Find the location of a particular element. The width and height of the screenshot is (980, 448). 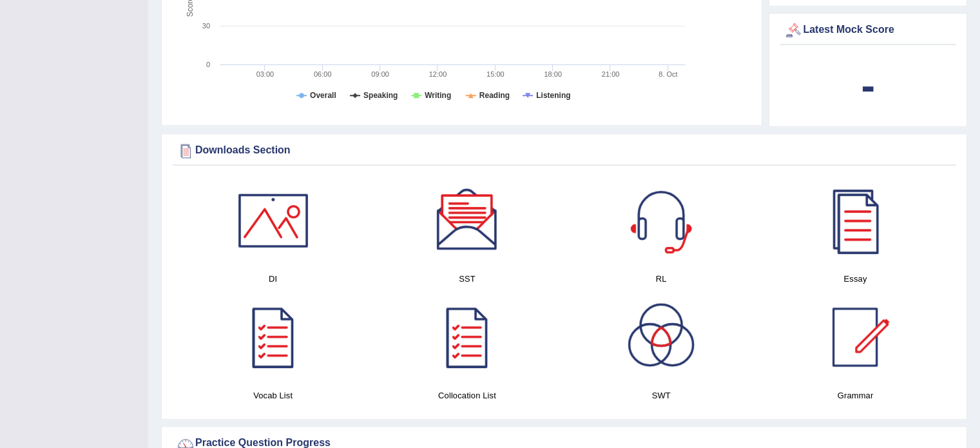

tspan: Reading is located at coordinates (494, 95).